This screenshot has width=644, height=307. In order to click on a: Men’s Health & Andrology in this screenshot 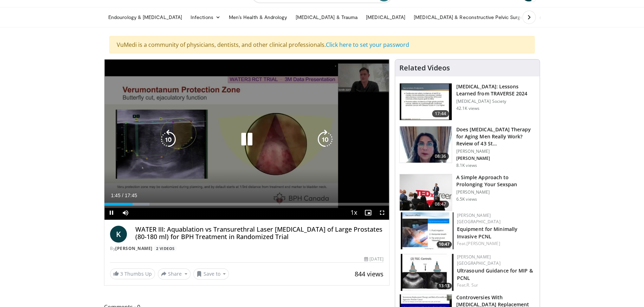, I will do `click(258, 17)`.